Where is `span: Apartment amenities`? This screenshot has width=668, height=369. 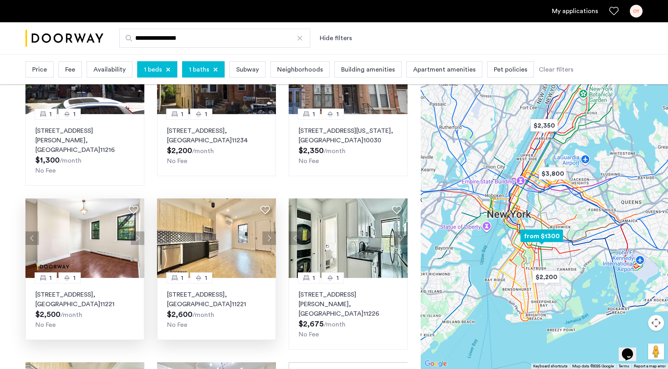
span: Apartment amenities is located at coordinates (444, 70).